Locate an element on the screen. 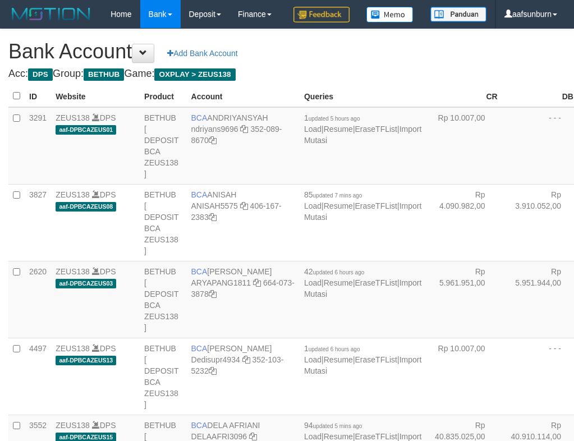  span: aaf-DPBCAZEUS13 is located at coordinates (86, 360).